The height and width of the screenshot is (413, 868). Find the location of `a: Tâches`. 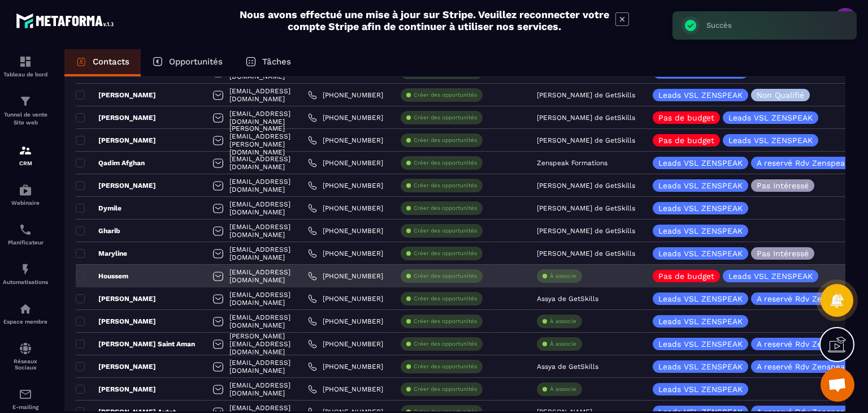

a: Tâches is located at coordinates (268, 62).